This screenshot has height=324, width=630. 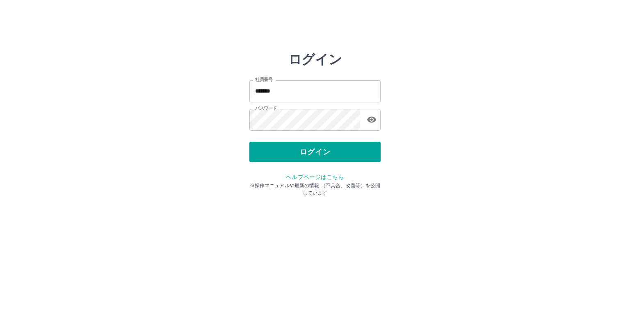 I want to click on label: パスワード, so click(x=266, y=108).